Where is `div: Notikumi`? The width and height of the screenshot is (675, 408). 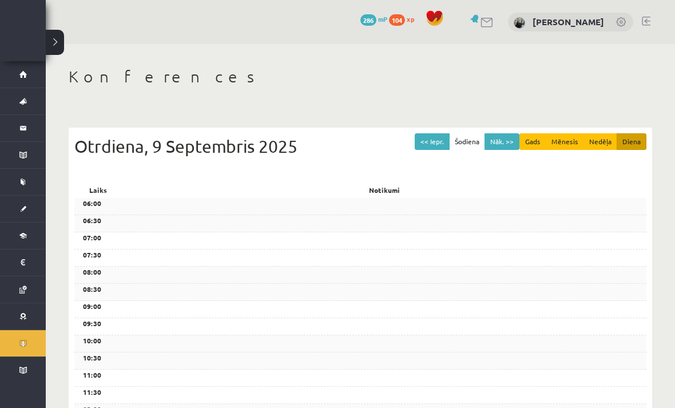 div: Notikumi is located at coordinates (384, 190).